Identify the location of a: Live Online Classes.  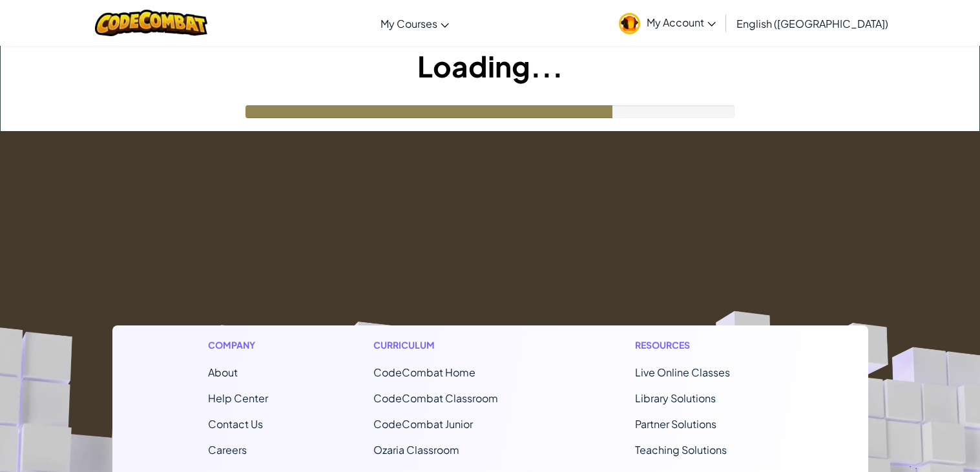
(682, 372).